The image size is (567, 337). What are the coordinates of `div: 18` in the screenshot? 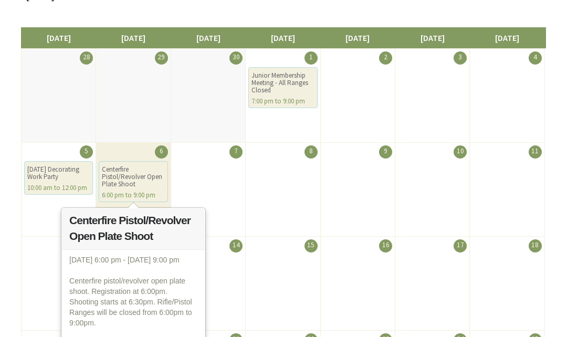 It's located at (535, 246).